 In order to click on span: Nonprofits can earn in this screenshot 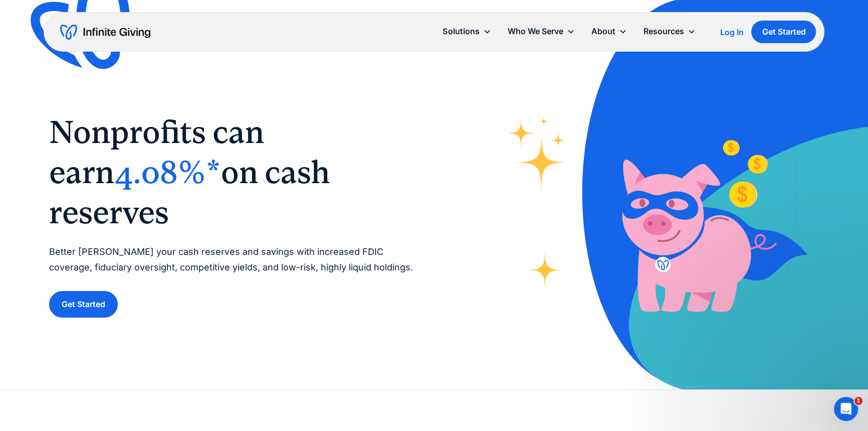, I will do `click(156, 152)`.